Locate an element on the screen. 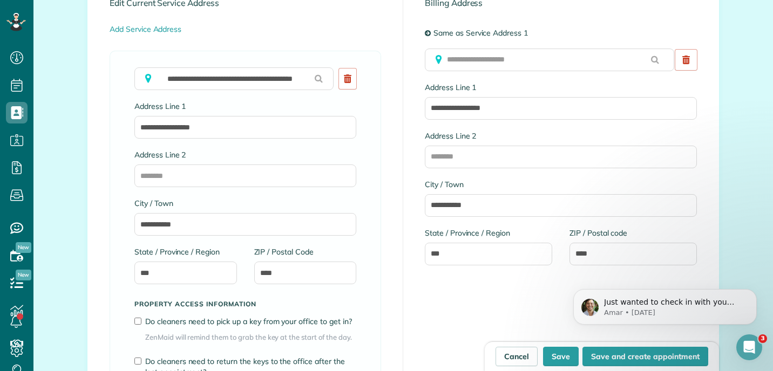 The image size is (773, 371). h5: Property access information is located at coordinates (245, 304).